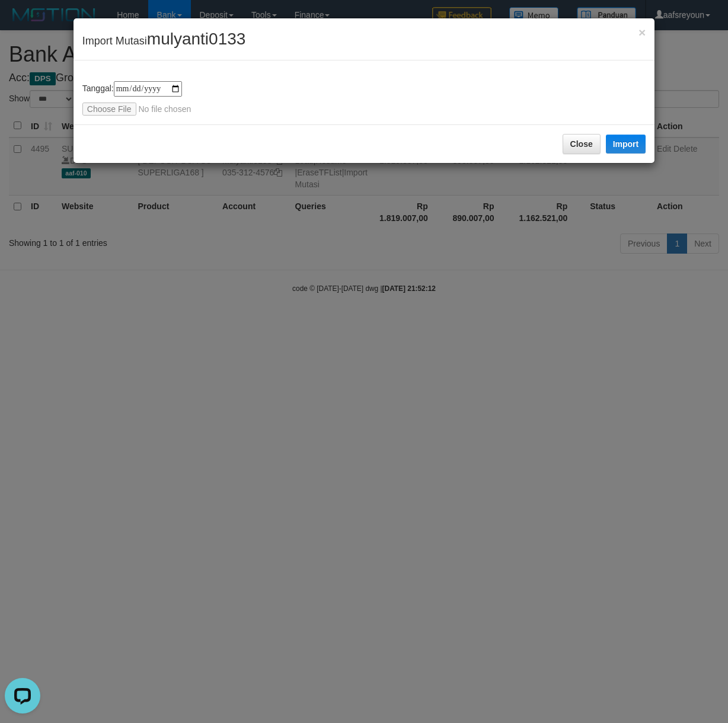  Describe the element at coordinates (164, 41) in the screenshot. I see `span: Import Mutasi` at that location.